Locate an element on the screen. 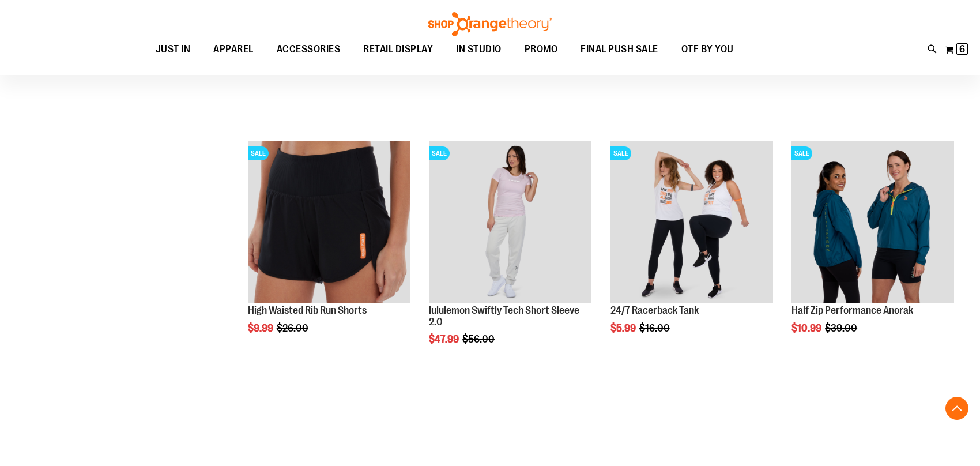 The image size is (980, 466). a: High Waisted Rib Run ShortsSALE is located at coordinates (329, 223).